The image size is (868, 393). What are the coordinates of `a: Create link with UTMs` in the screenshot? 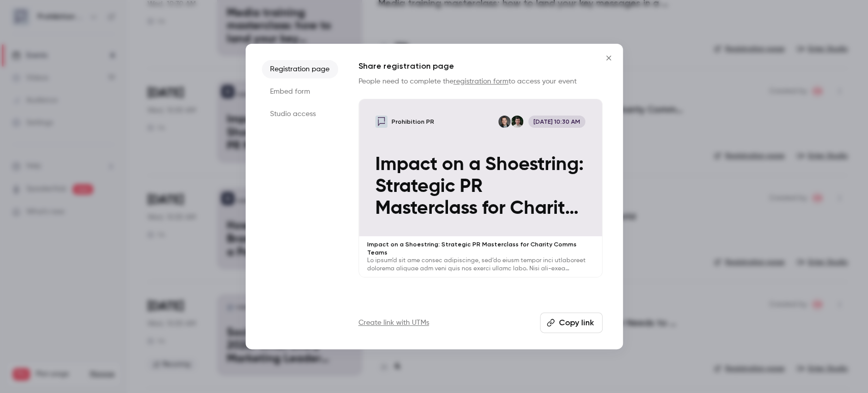 It's located at (393, 322).